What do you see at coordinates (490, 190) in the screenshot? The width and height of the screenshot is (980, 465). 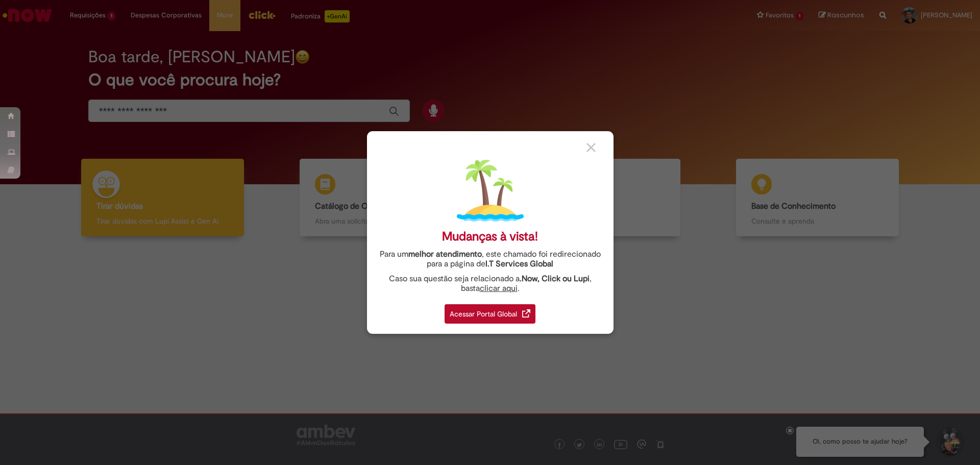 I see `img: island.png` at bounding box center [490, 190].